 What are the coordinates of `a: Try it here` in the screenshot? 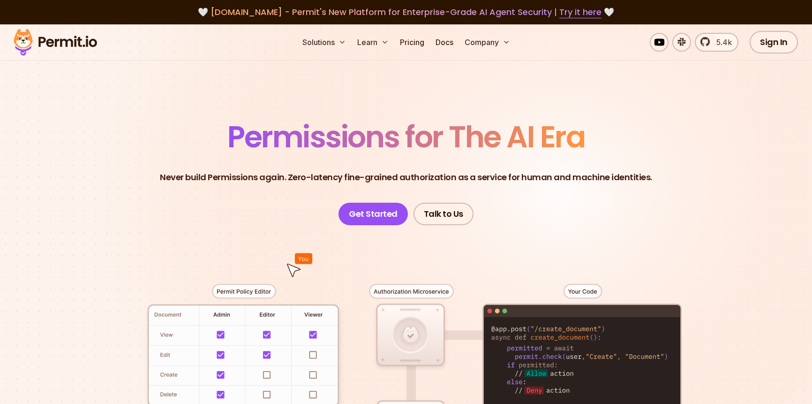 It's located at (581, 12).